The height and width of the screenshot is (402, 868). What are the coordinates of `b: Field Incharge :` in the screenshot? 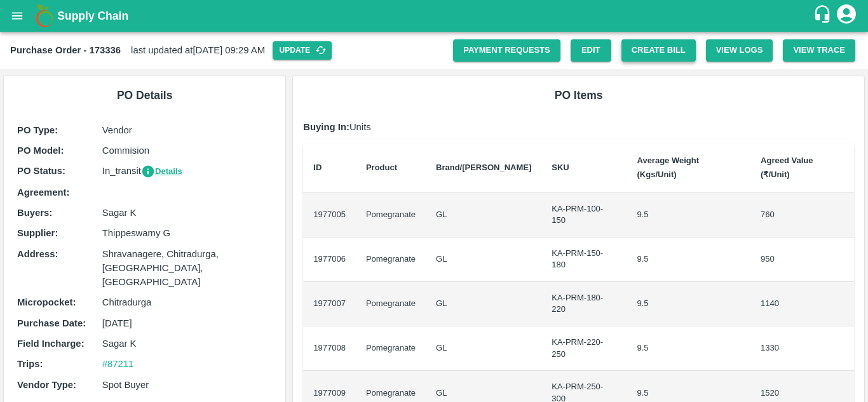 It's located at (51, 344).